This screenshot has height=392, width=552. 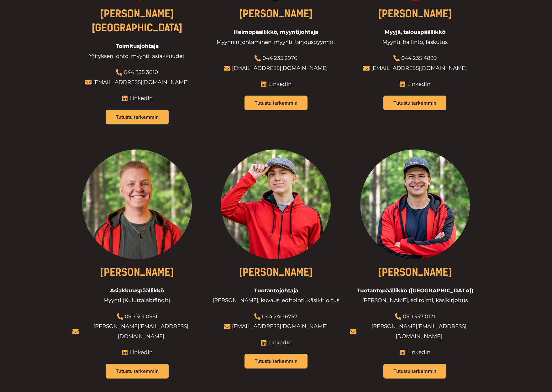 I want to click on span: Myynti (Kuluttajabrändit), so click(x=137, y=301).